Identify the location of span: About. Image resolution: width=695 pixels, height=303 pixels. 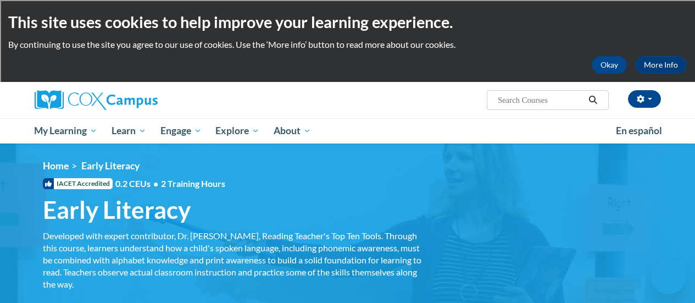
(292, 131).